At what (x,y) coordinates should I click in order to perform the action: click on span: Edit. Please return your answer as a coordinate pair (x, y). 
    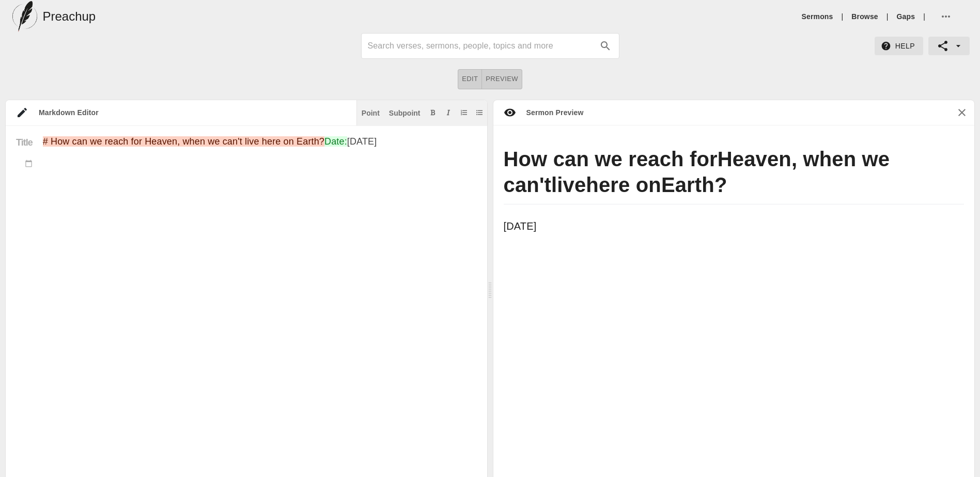
    Looking at the image, I should click on (469, 79).